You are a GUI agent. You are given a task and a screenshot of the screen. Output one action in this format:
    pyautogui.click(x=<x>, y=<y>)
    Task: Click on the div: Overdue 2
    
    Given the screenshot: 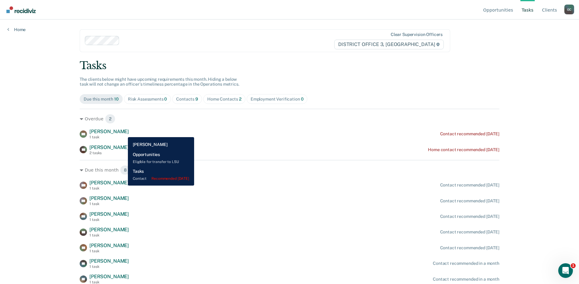 What is the action you would take?
    pyautogui.click(x=289, y=119)
    